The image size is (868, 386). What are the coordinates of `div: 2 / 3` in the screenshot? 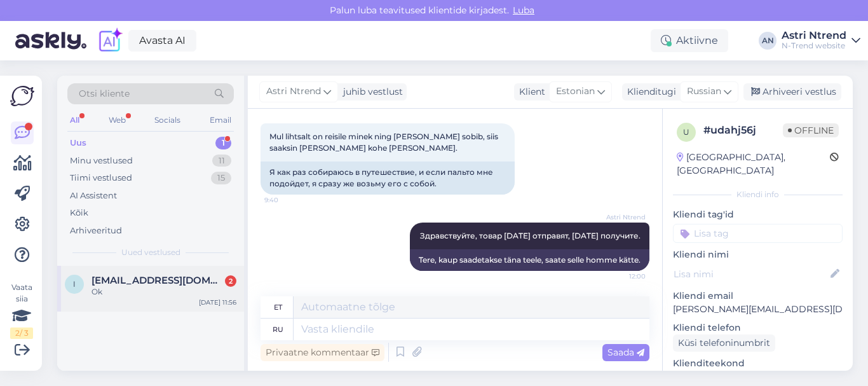 It's located at (21, 334).